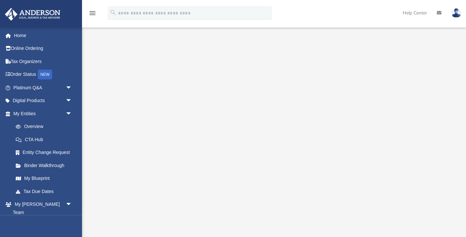 The width and height of the screenshot is (466, 237). What do you see at coordinates (32, 14) in the screenshot?
I see `img: Anderson Advisors Platinum Portal` at bounding box center [32, 14].